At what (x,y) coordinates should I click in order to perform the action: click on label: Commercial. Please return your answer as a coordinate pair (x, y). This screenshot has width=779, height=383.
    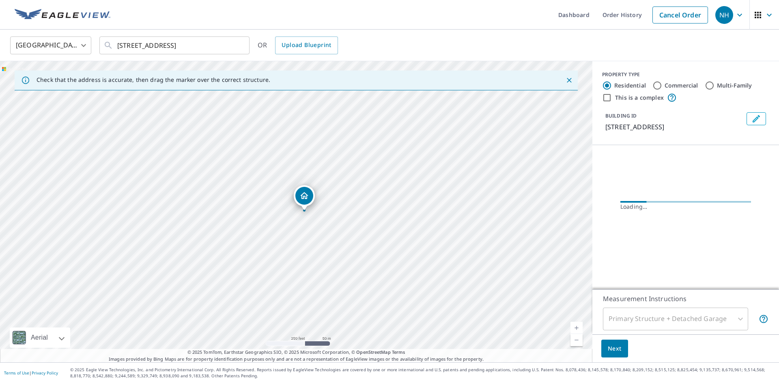
    Looking at the image, I should click on (681, 86).